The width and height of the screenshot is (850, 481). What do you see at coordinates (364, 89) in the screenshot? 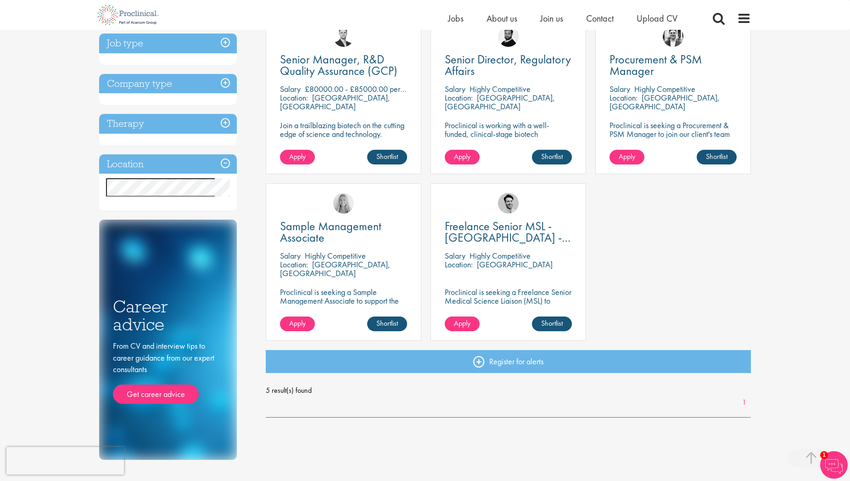
I see `p: £80000.00 - £85000.00 per annum` at bounding box center [364, 89].